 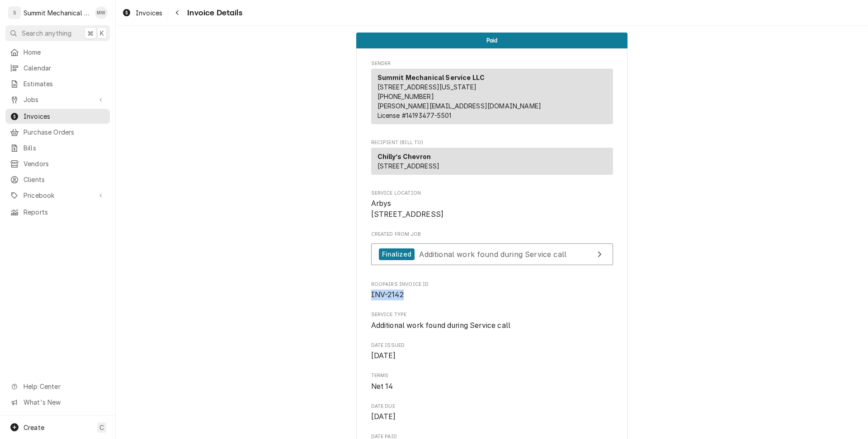 What do you see at coordinates (57, 195) in the screenshot?
I see `a: Go to Pricebook` at bounding box center [57, 195].